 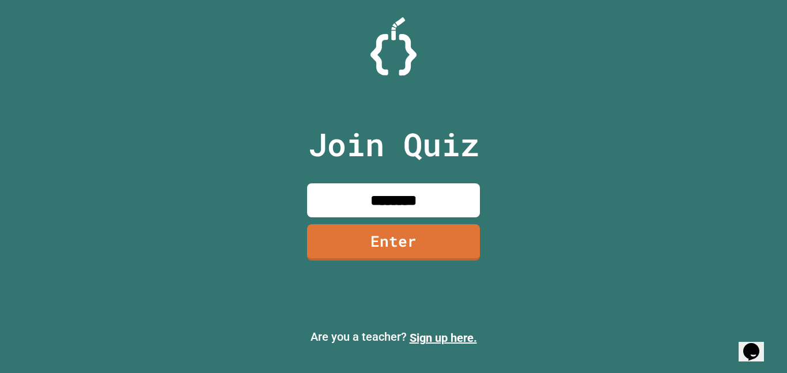 I want to click on p: Join Quiz, so click(x=393, y=144).